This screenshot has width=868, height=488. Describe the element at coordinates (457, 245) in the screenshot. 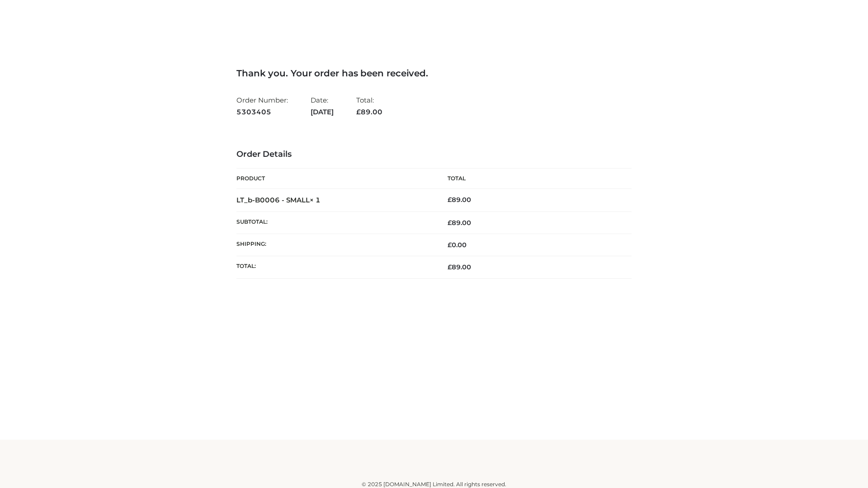

I see `bdi: 0.00` at that location.